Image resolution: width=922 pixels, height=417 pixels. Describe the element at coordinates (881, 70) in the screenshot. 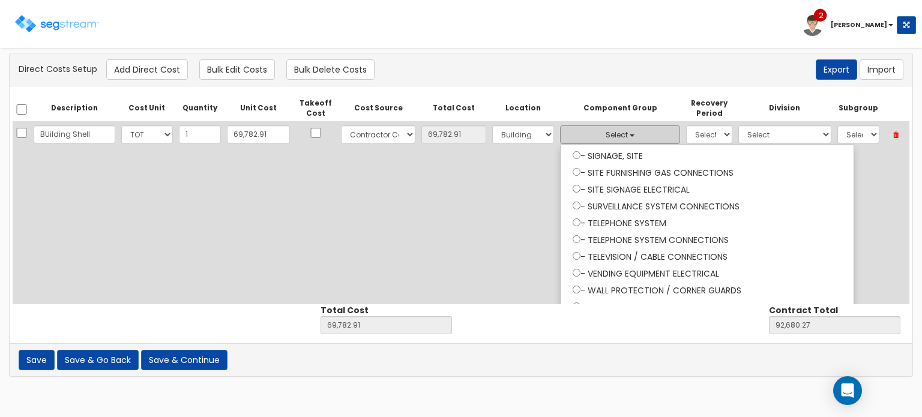

I see `button: Import` at that location.